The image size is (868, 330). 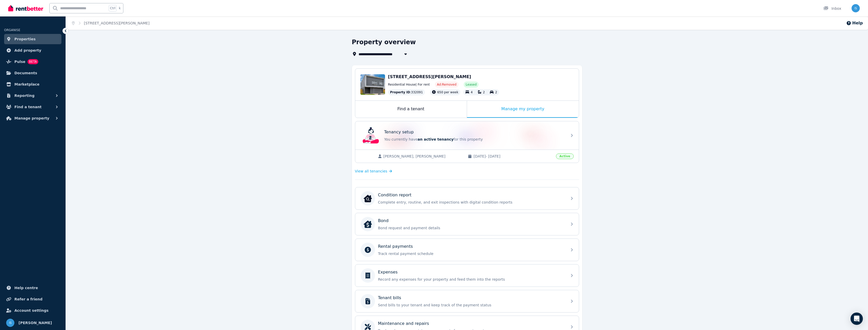 What do you see at coordinates (474, 139) in the screenshot?
I see `p: You currently have for this property` at bounding box center [474, 139].